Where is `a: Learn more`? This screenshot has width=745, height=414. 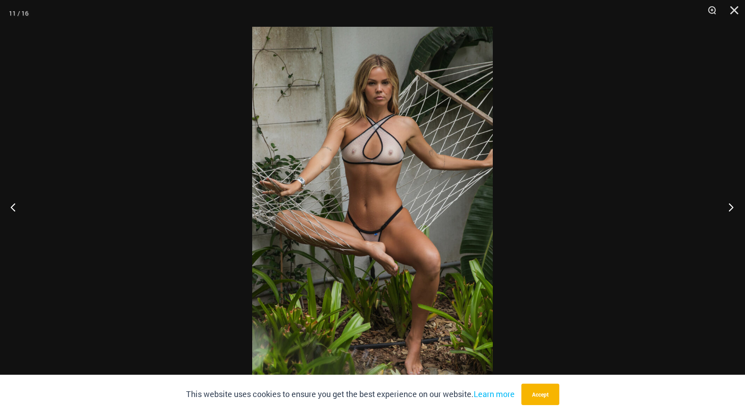 a: Learn more is located at coordinates (494, 394).